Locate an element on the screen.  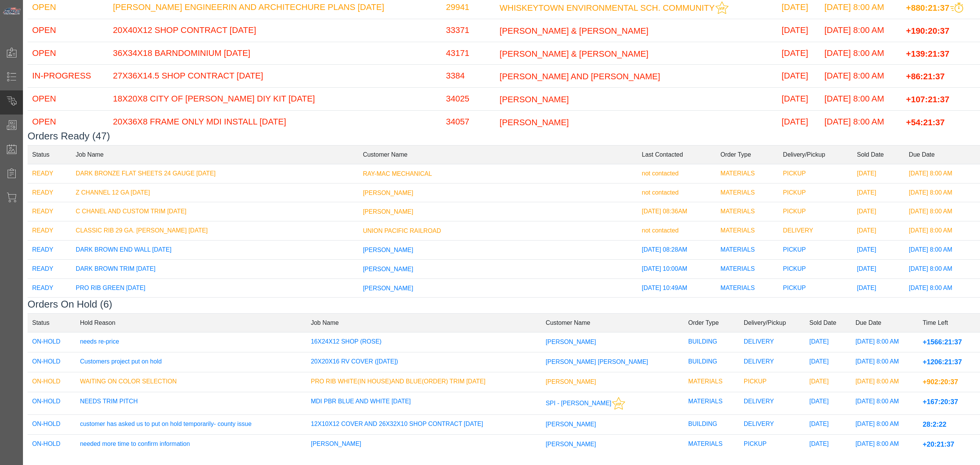
td: Sold Date is located at coordinates (828, 323).